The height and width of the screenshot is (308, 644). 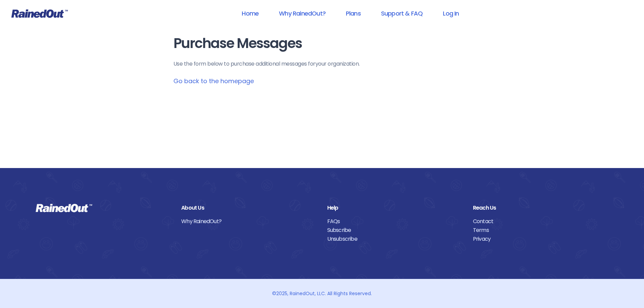 What do you see at coordinates (249, 208) in the screenshot?
I see `div: About Us` at bounding box center [249, 208].